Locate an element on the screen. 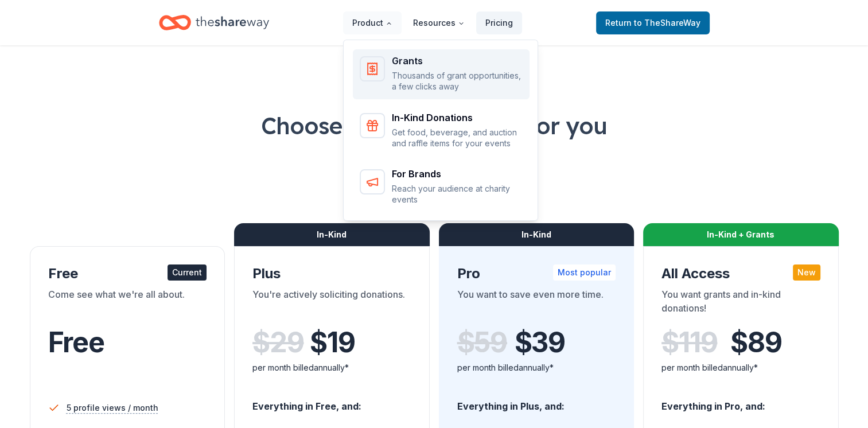  a: Pricing is located at coordinates (499, 23).